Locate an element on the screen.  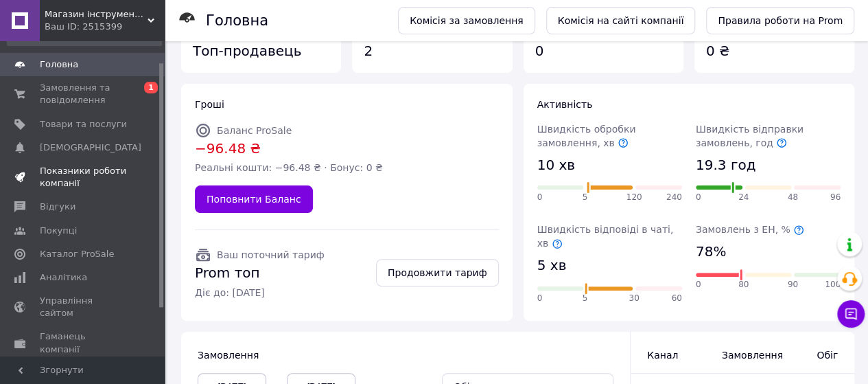
a: Комісія за замовлення is located at coordinates (467, 20).